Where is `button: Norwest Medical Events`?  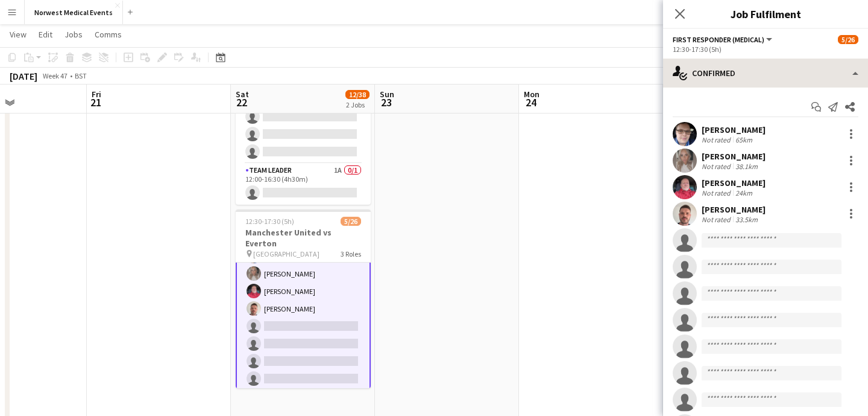 button: Norwest Medical Events is located at coordinates (73, 12).